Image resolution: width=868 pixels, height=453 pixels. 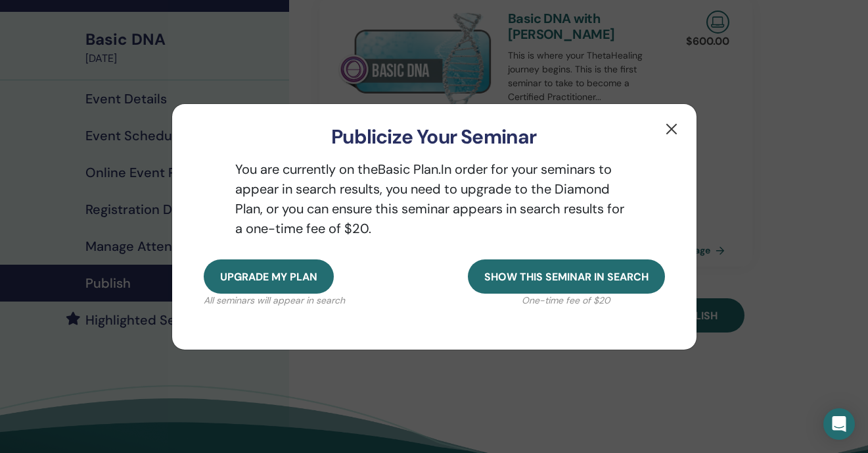 I want to click on span: Show this seminar in search, so click(x=566, y=276).